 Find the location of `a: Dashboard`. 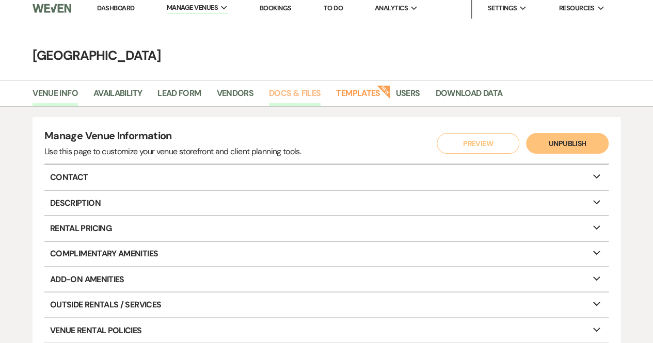

a: Dashboard is located at coordinates (116, 8).